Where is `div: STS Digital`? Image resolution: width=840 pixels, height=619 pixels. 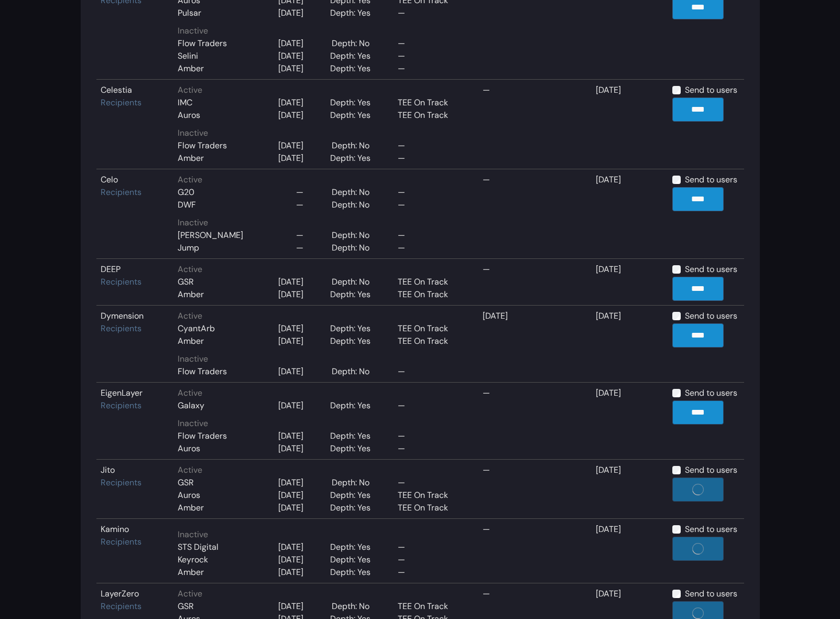 div: STS Digital is located at coordinates (198, 547).